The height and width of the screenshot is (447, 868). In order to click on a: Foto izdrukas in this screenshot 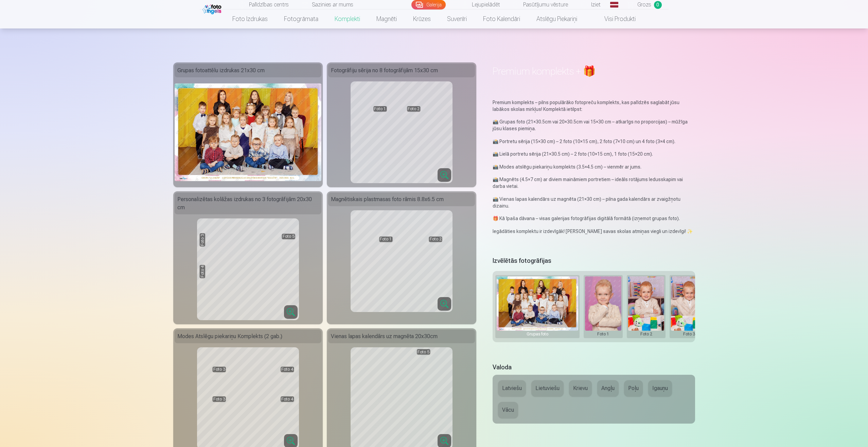, I will do `click(250, 19)`.